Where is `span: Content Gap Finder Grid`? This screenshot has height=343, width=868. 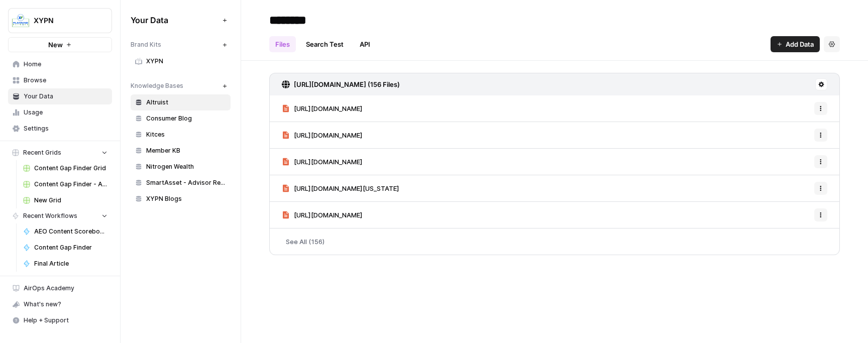
span: Content Gap Finder Grid is located at coordinates (70, 168).